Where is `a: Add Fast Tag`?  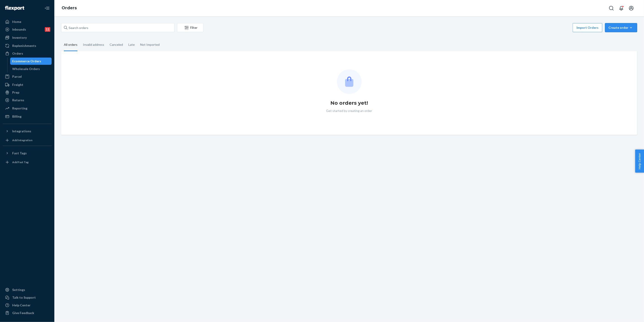
a: Add Fast Tag is located at coordinates (27, 162).